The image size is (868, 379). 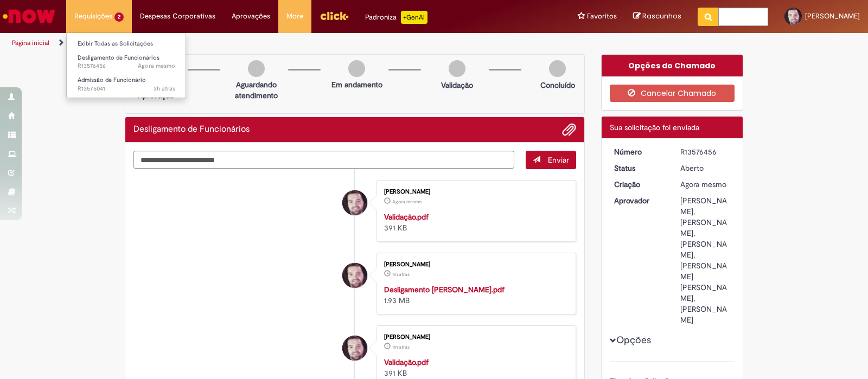 I want to click on img: ServiceNow, so click(x=29, y=16).